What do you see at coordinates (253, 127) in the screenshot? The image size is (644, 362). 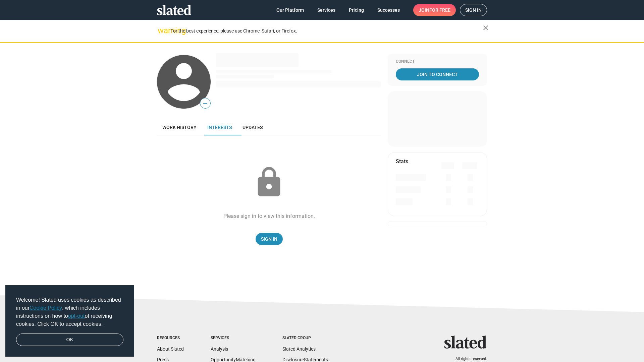 I see `a: Updates` at bounding box center [253, 127].